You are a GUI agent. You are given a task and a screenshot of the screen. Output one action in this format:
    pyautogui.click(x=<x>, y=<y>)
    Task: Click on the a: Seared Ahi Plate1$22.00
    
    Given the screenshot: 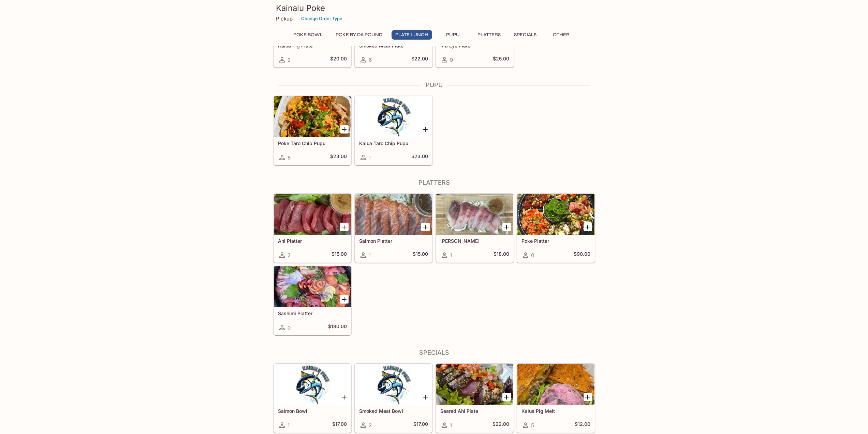 What is the action you would take?
    pyautogui.click(x=475, y=398)
    